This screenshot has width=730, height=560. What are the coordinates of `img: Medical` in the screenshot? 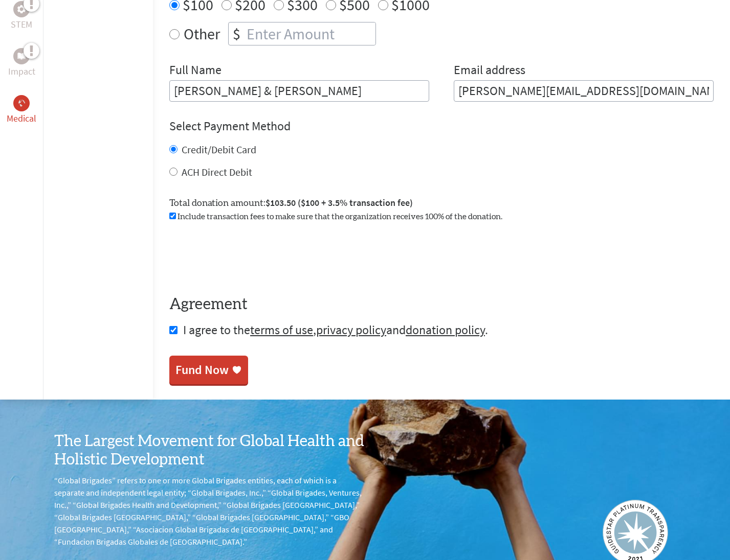 It's located at (21, 103).